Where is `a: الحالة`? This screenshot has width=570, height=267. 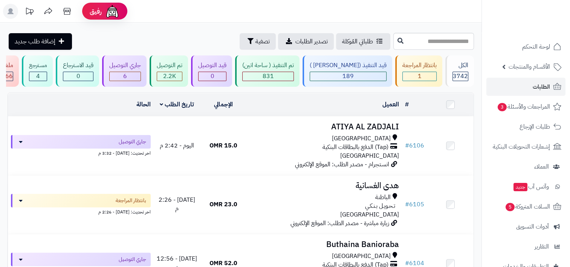
a: الحالة is located at coordinates (143, 104).